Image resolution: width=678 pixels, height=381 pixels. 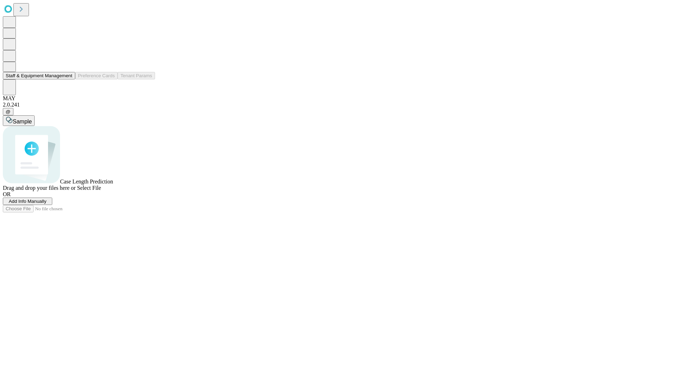 I want to click on span: Case Length Prediction, so click(x=87, y=182).